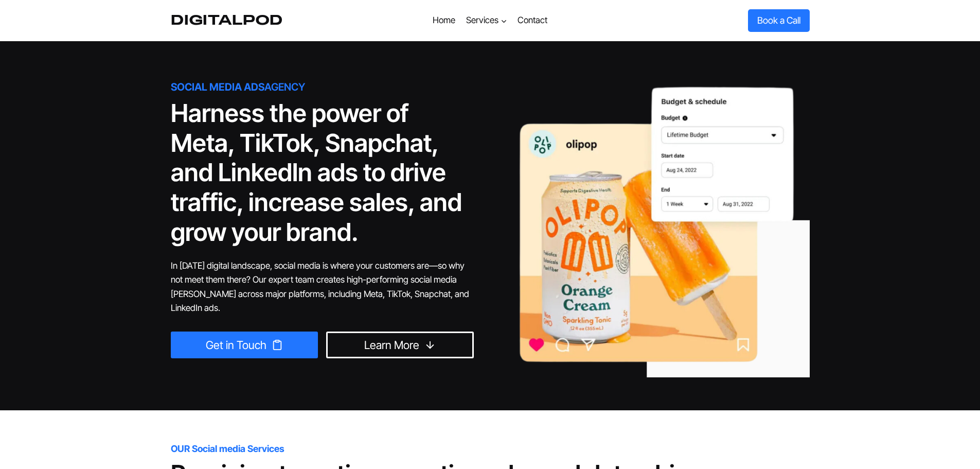  Describe the element at coordinates (227, 449) in the screenshot. I see `strong: OUR Social media Services` at that location.